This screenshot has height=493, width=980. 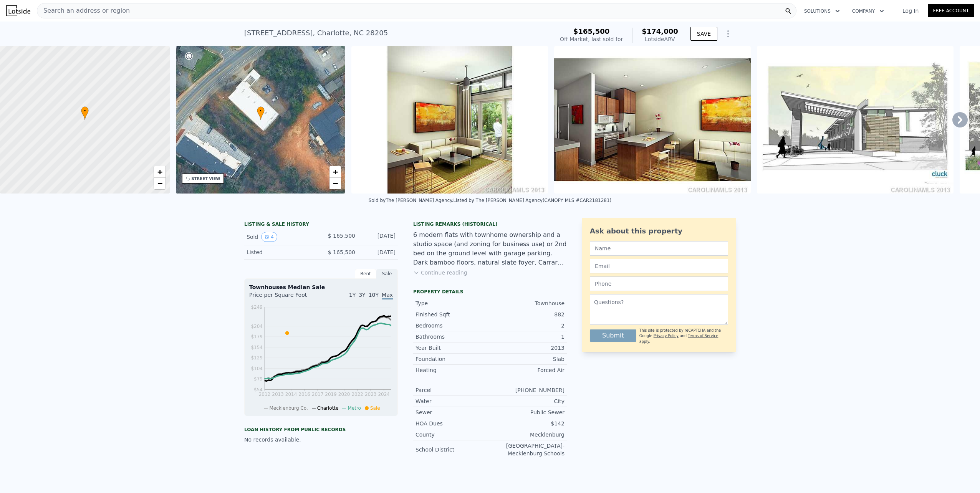 I want to click on tspan: 2016, so click(x=304, y=395).